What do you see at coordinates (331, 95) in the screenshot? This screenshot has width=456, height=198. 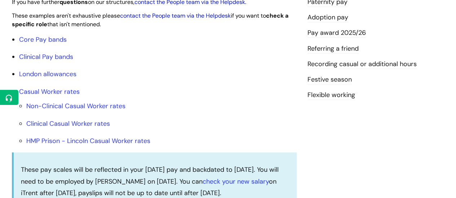 I see `a: Flexible working` at bounding box center [331, 95].